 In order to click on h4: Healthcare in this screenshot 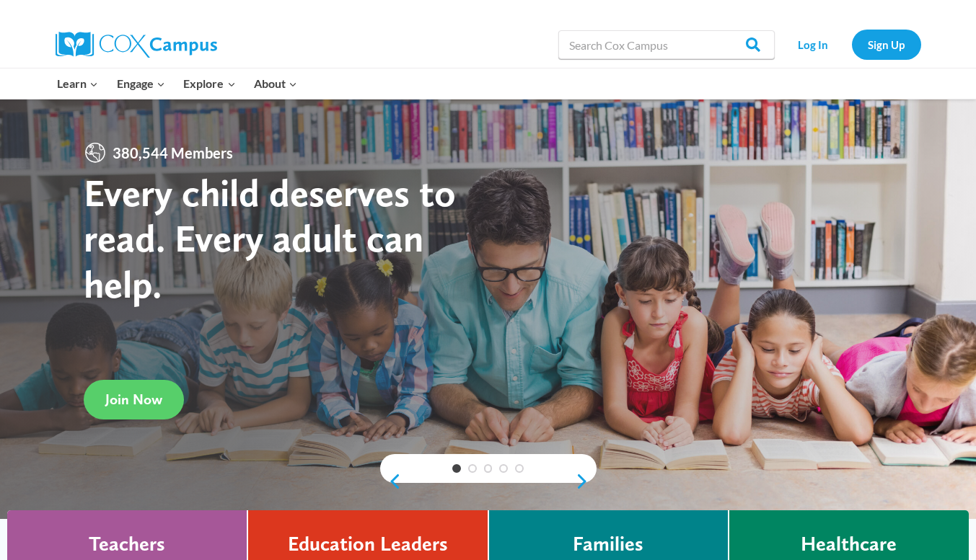, I will do `click(848, 545)`.